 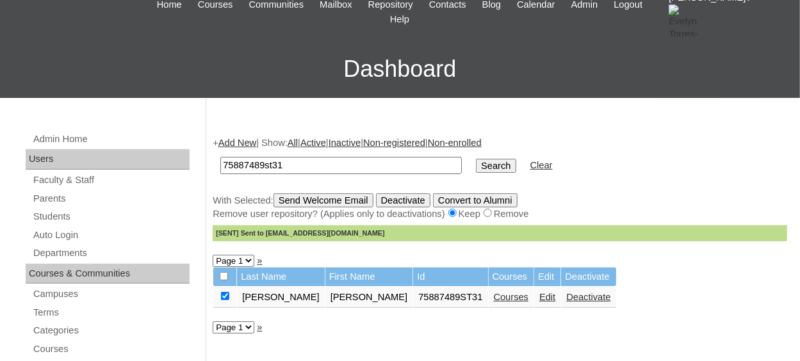 I want to click on a: Parents, so click(x=111, y=199).